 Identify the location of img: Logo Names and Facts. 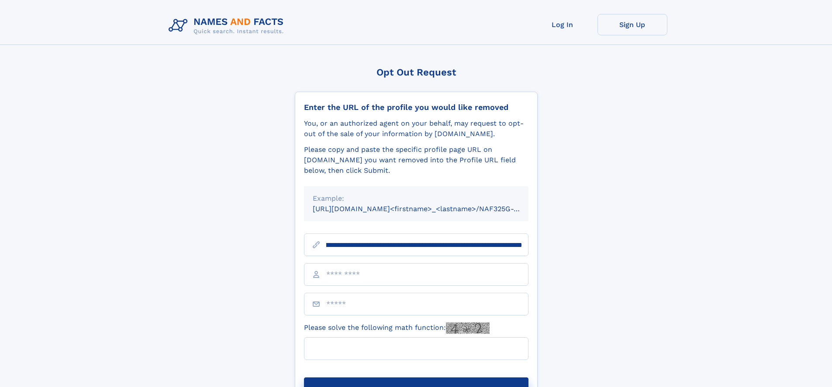
(228, 26).